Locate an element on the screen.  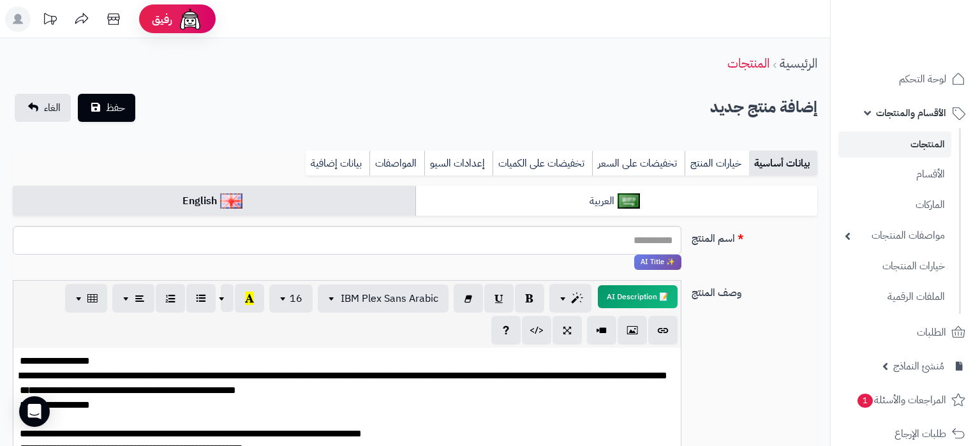
span: IBM Plex Sans Arabic is located at coordinates (389, 299).